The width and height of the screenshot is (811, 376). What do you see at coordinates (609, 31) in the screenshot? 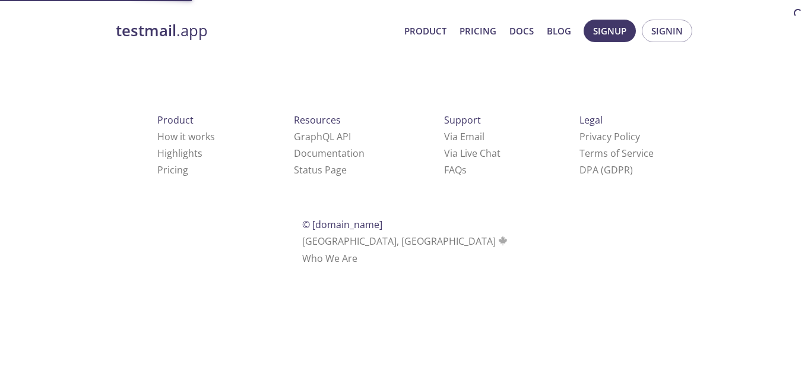
I see `button: Signup` at bounding box center [609, 31].